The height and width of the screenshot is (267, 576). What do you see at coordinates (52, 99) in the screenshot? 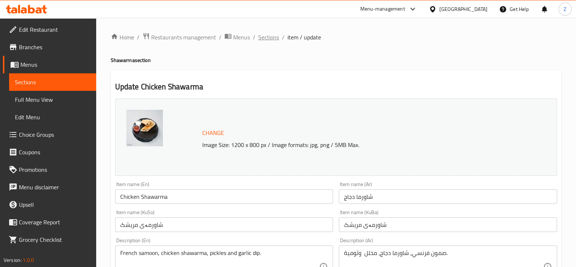
I see `span: Full Menu View` at bounding box center [52, 99].